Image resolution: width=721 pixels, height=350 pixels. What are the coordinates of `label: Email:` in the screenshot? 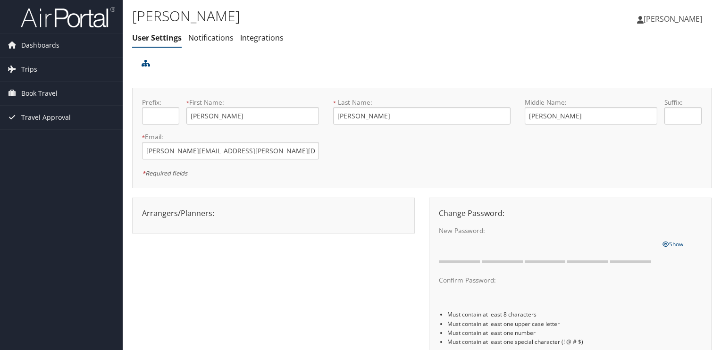 It's located at (230, 137).